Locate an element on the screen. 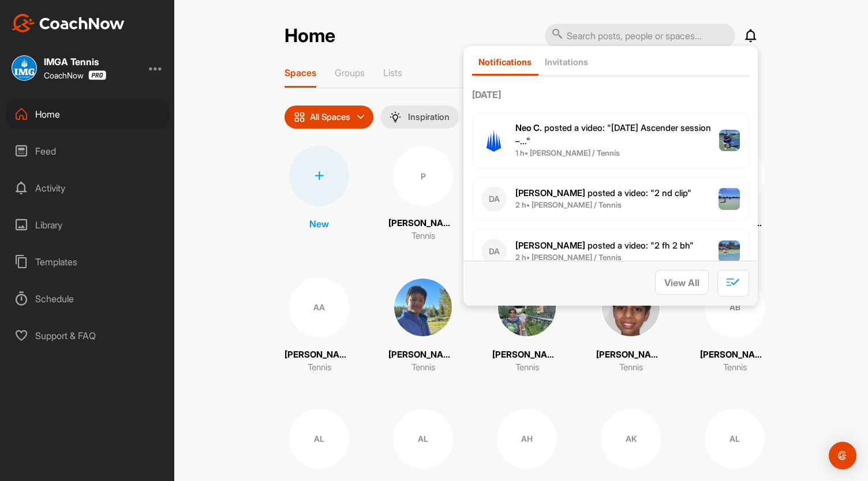 This screenshot has height=481, width=868. button: View All is located at coordinates (682, 282).